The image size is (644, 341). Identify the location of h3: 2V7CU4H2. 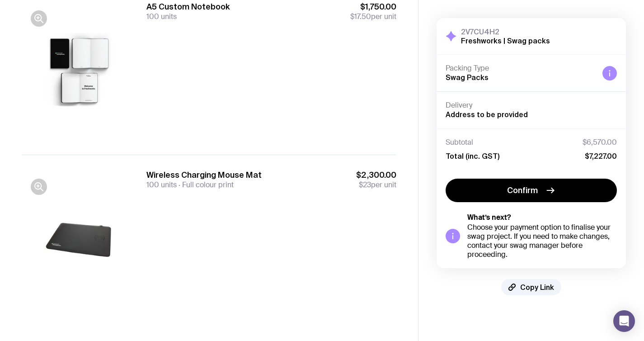
(505, 32).